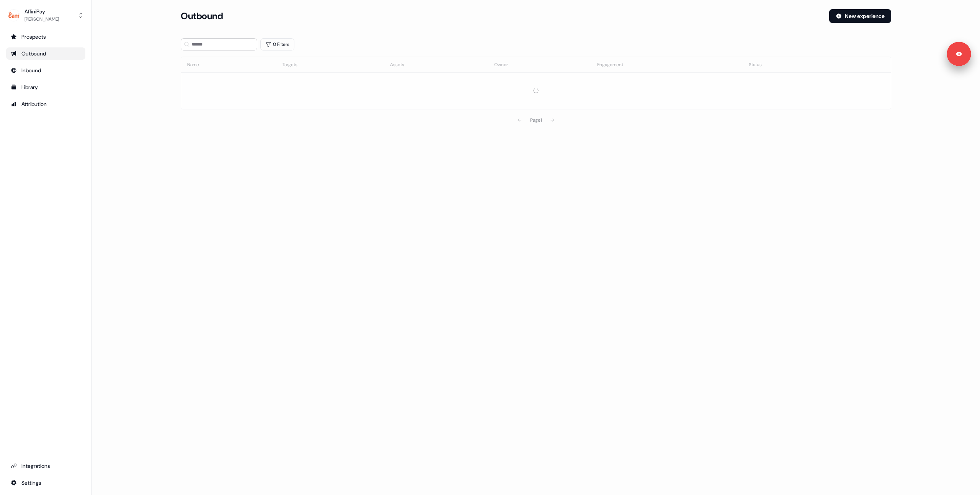  I want to click on div: Library, so click(45, 87).